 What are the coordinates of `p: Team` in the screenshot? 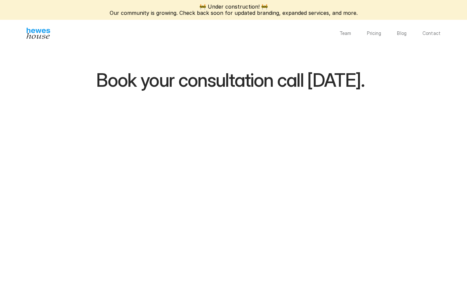 It's located at (345, 33).